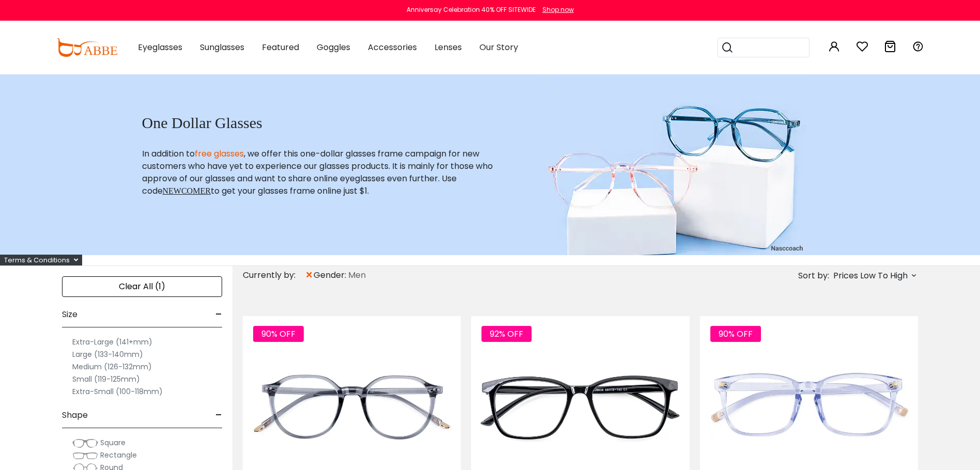  Describe the element at coordinates (70, 315) in the screenshot. I see `span: Size` at that location.